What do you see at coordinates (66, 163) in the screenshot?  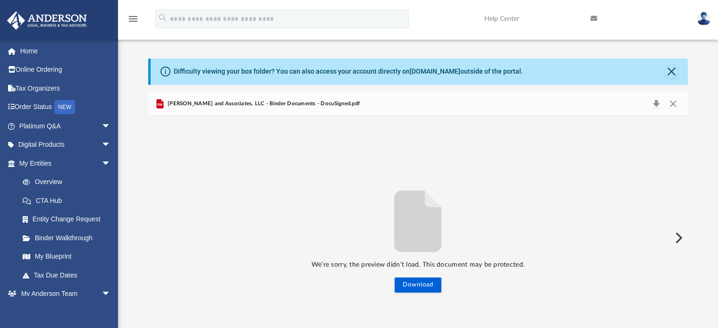 I see `a: My Entitiesarrow_drop_down` at bounding box center [66, 163].